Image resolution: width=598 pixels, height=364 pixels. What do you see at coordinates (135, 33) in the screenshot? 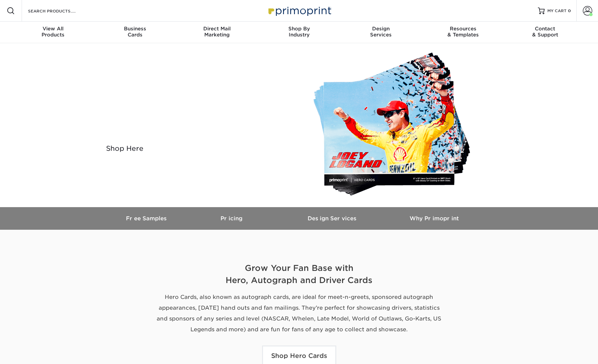
I see `a: BusinessCards` at bounding box center [135, 33].